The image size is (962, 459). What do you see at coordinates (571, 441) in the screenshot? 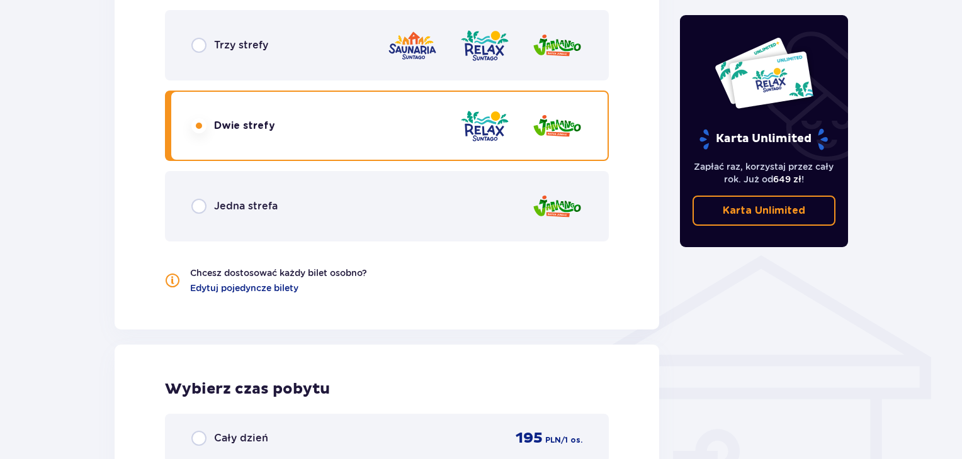
I see `p: / 1 os.` at bounding box center [571, 441].